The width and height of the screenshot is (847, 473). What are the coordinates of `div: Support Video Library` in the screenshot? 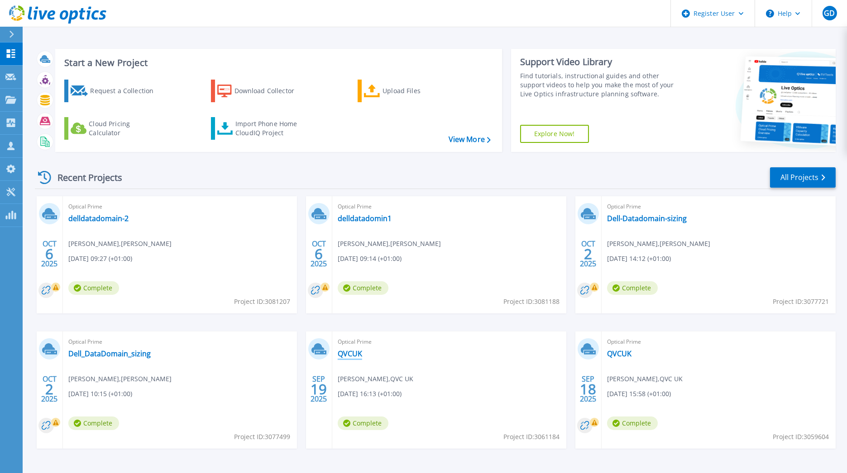 It's located at (602, 62).